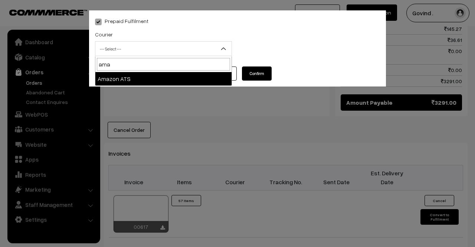 Image resolution: width=475 pixels, height=247 pixels. Describe the element at coordinates (122, 21) in the screenshot. I see `label: Prepaid Fulfilment` at that location.